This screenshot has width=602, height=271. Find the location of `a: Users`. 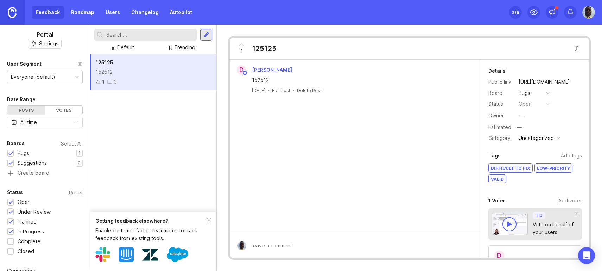

a: Users is located at coordinates (113, 12).